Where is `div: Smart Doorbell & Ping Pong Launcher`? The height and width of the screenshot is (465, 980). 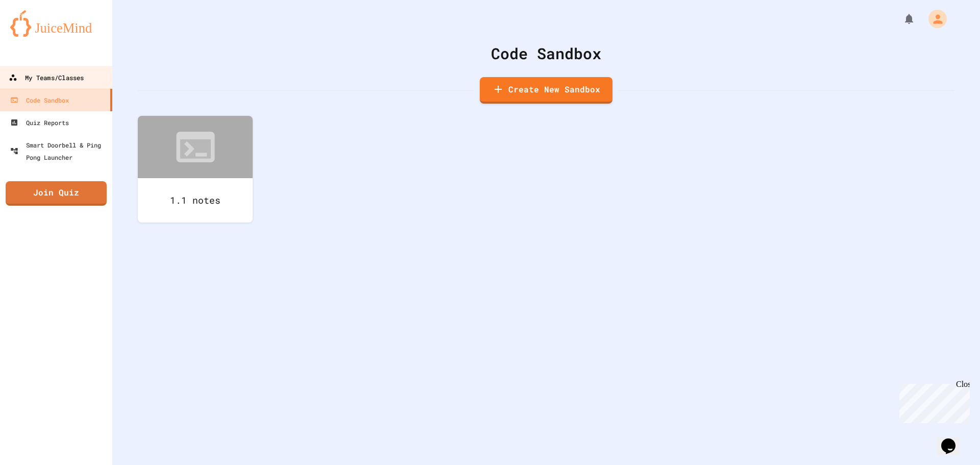 div: Smart Doorbell & Ping Pong Launcher is located at coordinates (60, 151).